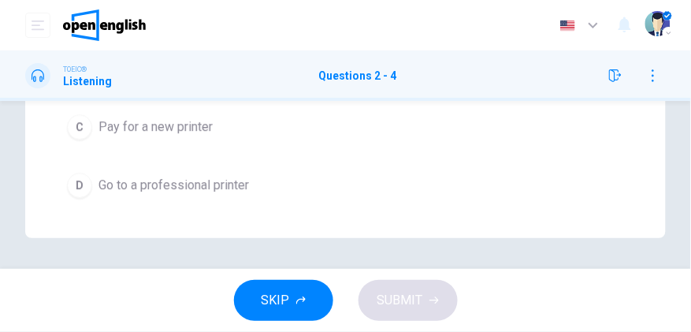  I want to click on button: open mobile menu, so click(38, 25).